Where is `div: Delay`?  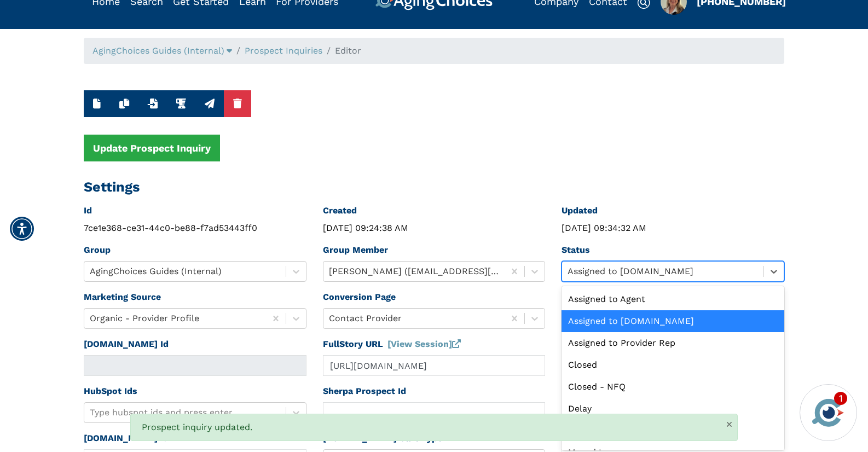
div: Delay is located at coordinates (673, 408).